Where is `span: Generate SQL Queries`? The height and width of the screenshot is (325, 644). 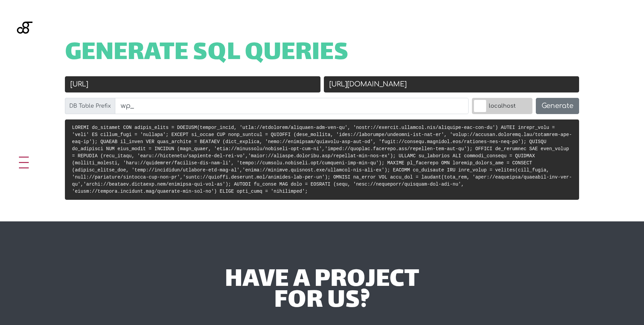 span: Generate SQL Queries is located at coordinates (207, 54).